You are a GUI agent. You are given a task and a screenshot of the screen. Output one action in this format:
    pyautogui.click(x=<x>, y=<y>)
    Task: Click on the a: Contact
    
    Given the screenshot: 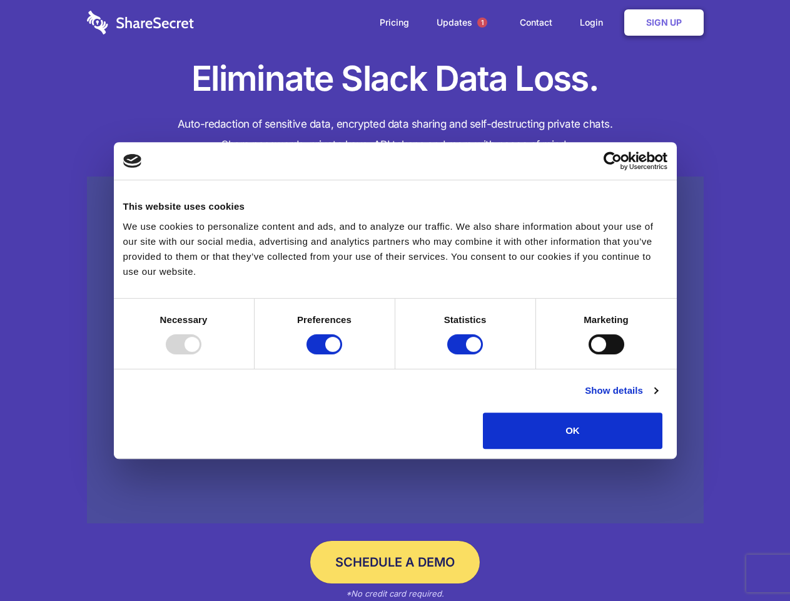 What is the action you would take?
    pyautogui.click(x=536, y=23)
    